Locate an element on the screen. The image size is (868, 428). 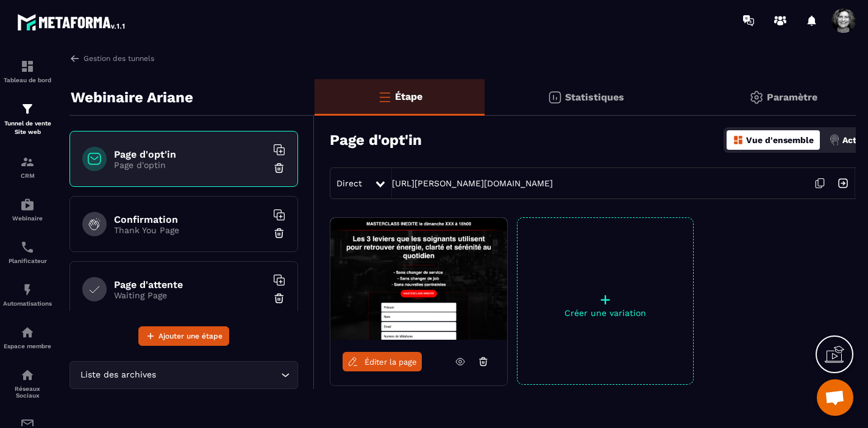
p: Vue d'ensemble is located at coordinates (780, 140).